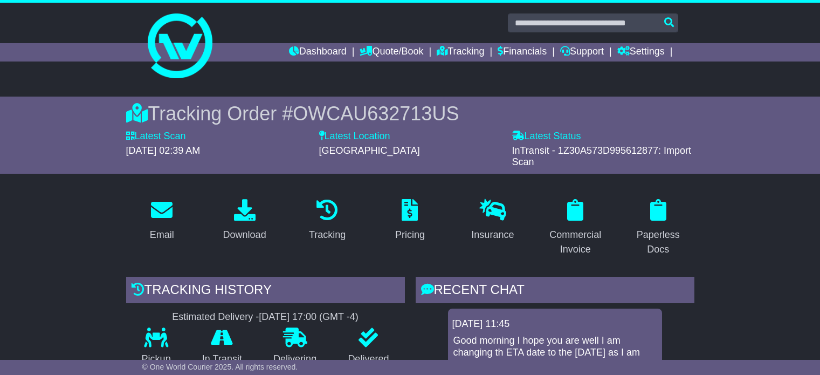 The height and width of the screenshot is (375, 820). What do you see at coordinates (156, 136) in the screenshot?
I see `label: Latest Scan` at bounding box center [156, 136].